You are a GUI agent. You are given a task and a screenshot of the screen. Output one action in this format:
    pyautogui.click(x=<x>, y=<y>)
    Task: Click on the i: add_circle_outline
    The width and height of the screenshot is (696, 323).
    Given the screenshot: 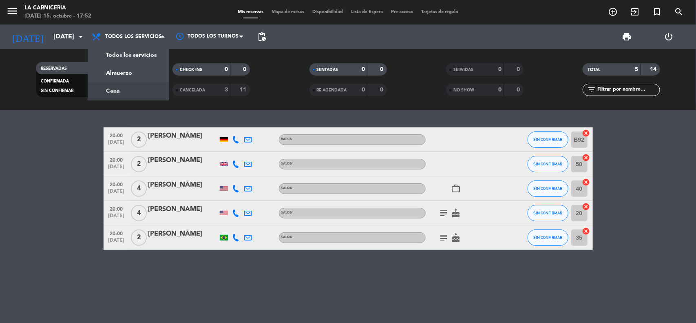 What is the action you would take?
    pyautogui.click(x=613, y=12)
    